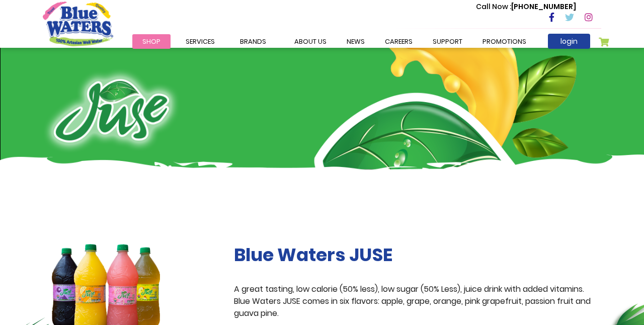  Describe the element at coordinates (253, 41) in the screenshot. I see `span: Brands` at that location.